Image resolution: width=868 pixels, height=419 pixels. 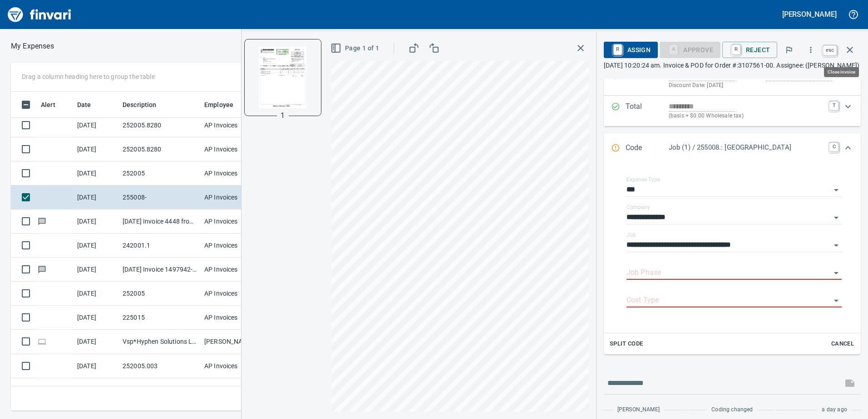 I want to click on span: a day ago, so click(x=835, y=410).